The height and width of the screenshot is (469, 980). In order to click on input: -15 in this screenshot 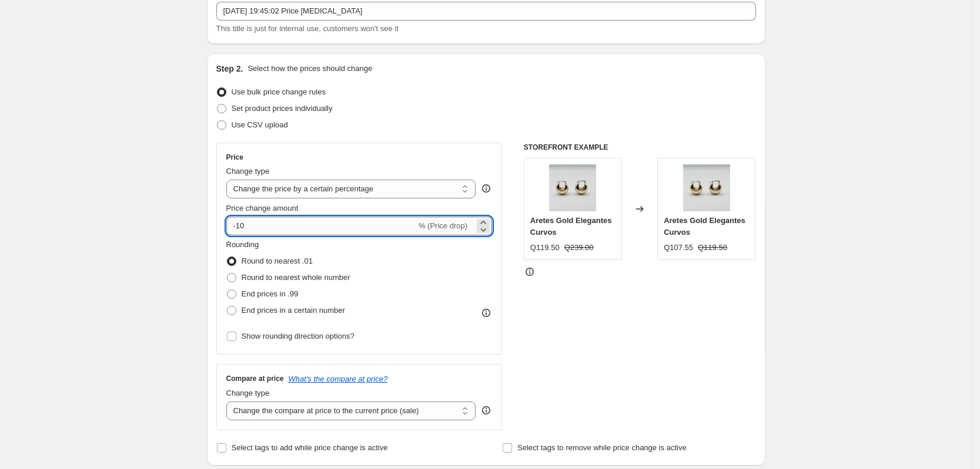, I will do `click(321, 226)`.